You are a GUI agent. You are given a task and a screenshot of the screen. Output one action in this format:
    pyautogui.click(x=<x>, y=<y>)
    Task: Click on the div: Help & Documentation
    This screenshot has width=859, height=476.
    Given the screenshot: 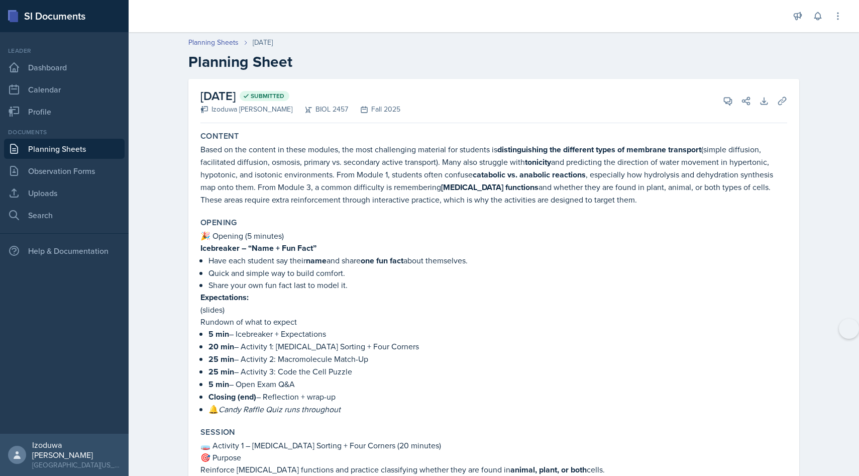 What is the action you would take?
    pyautogui.click(x=64, y=251)
    